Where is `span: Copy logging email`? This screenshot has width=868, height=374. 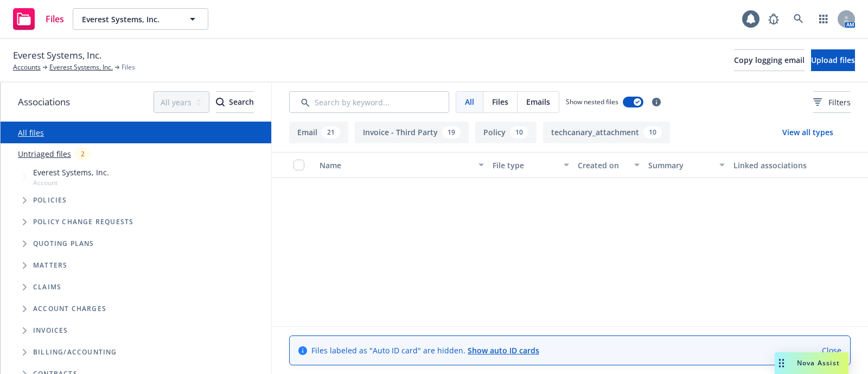 span: Copy logging email is located at coordinates (770, 59).